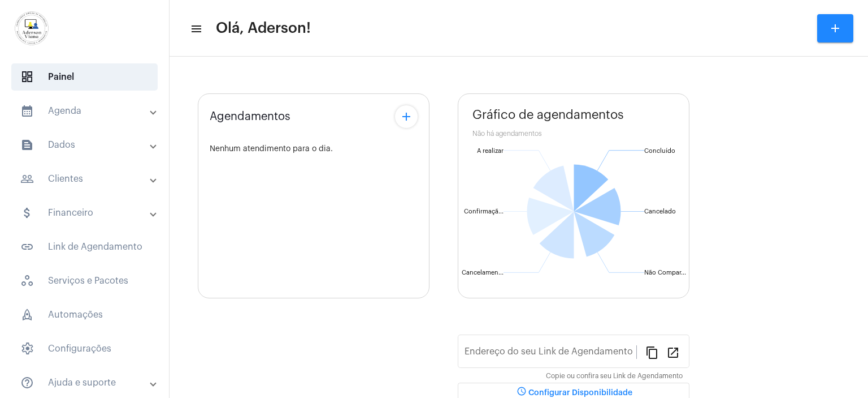 The height and width of the screenshot is (398, 868). Describe the element at coordinates (574, 393) in the screenshot. I see `span: Configurar Disponibilidade` at that location.